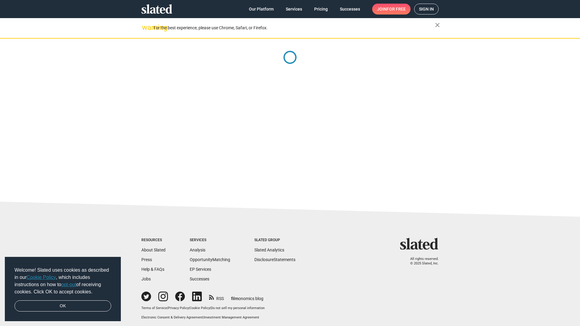 The height and width of the screenshot is (326, 580). What do you see at coordinates (69, 285) in the screenshot?
I see `a: opt-out` at bounding box center [69, 285].